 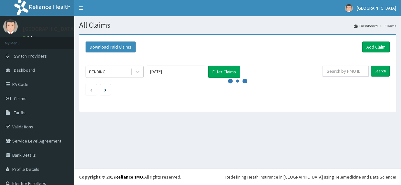 What do you see at coordinates (20, 113) in the screenshot?
I see `span: Tariffs` at bounding box center [20, 113].